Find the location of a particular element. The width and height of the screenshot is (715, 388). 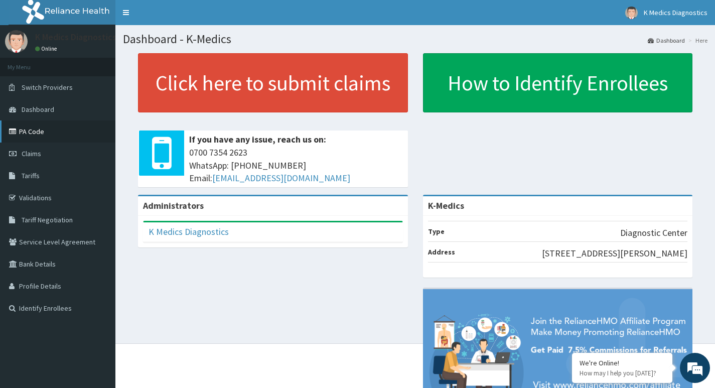

strong: K-Medics is located at coordinates (446, 205).